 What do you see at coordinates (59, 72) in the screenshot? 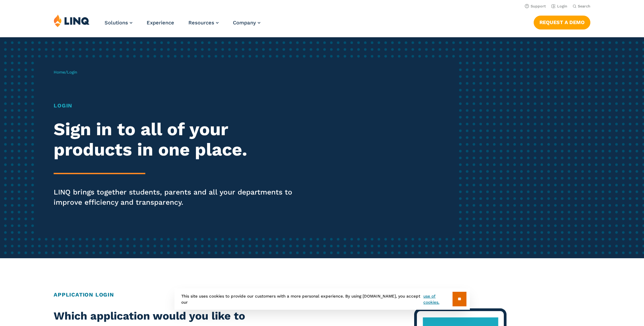
I see `a: Home` at bounding box center [59, 72].